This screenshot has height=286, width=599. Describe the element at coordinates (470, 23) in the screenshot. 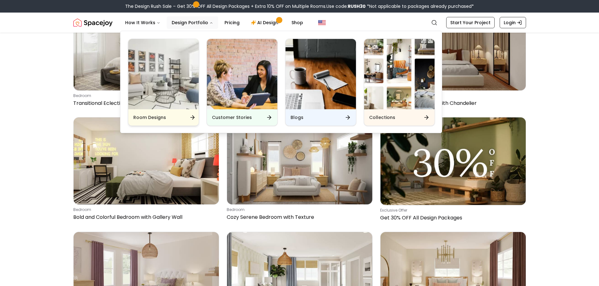

I see `a: Start Your Project` at that location.